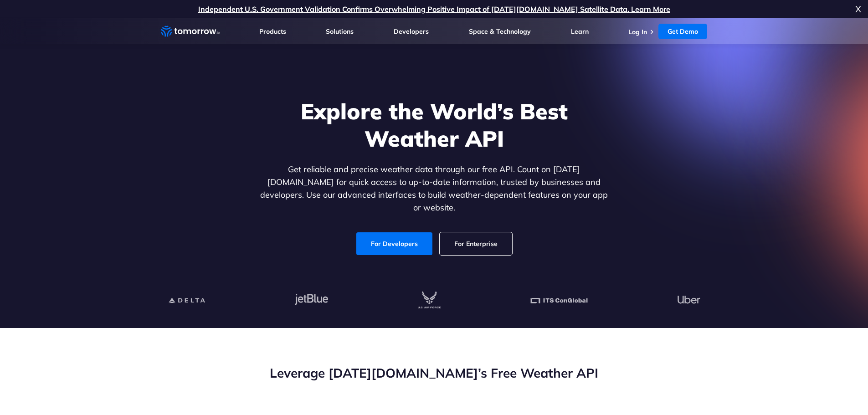  What do you see at coordinates (411, 31) in the screenshot?
I see `a: Developers` at bounding box center [411, 31].